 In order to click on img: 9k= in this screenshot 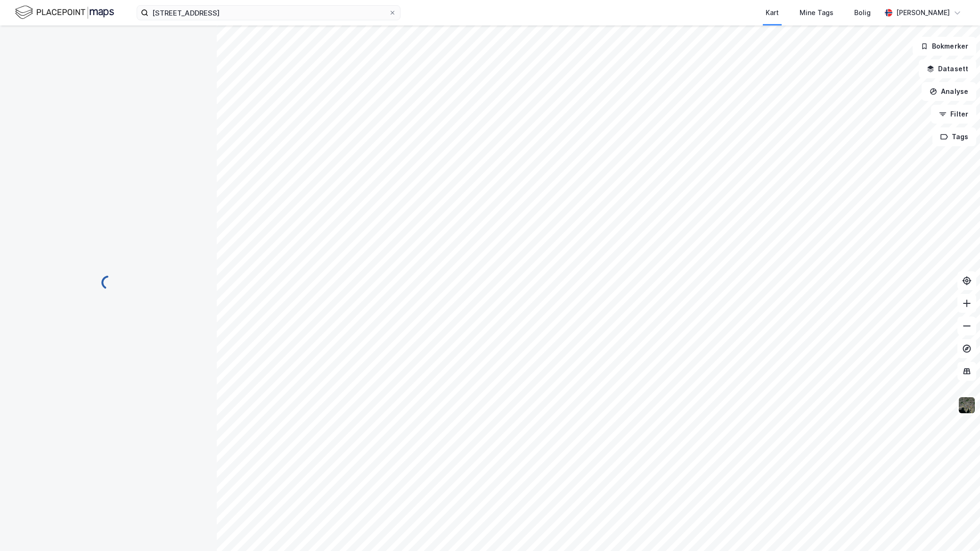, I will do `click(967, 406)`.